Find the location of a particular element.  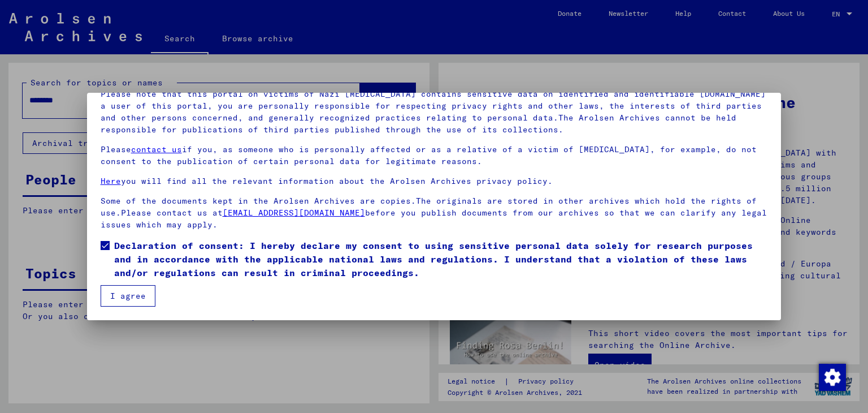

p: you will find all the relevant information about the Arolsen Archives privacy policy. is located at coordinates (434, 181).